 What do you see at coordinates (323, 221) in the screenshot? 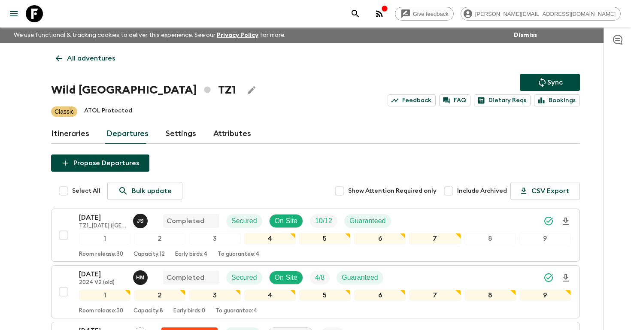
I see `p: 10 / 12` at bounding box center [323, 221].